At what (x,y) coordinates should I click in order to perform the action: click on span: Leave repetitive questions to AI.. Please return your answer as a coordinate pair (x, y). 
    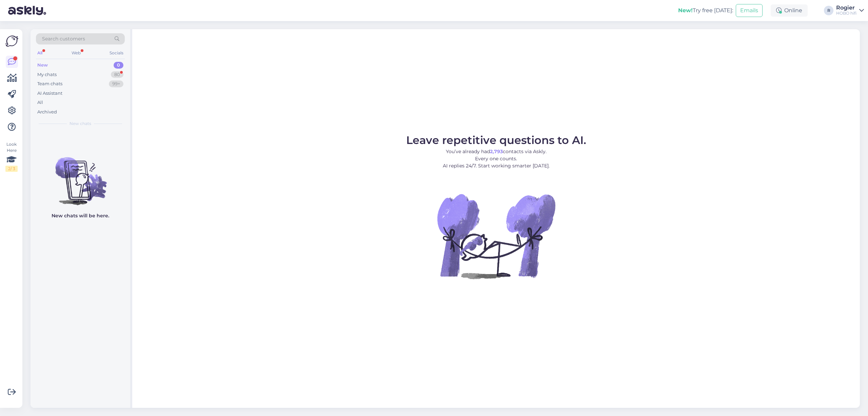
    Looking at the image, I should click on (496, 140).